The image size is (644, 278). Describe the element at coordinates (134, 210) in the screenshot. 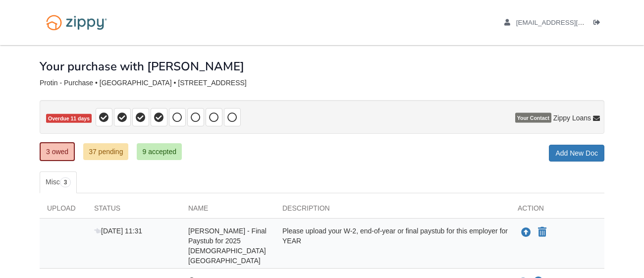

I see `div: Status` at that location.